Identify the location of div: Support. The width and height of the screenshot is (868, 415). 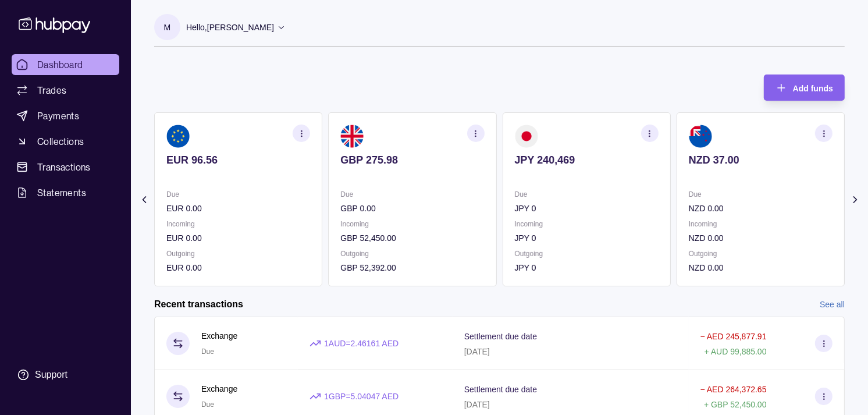
(51, 375).